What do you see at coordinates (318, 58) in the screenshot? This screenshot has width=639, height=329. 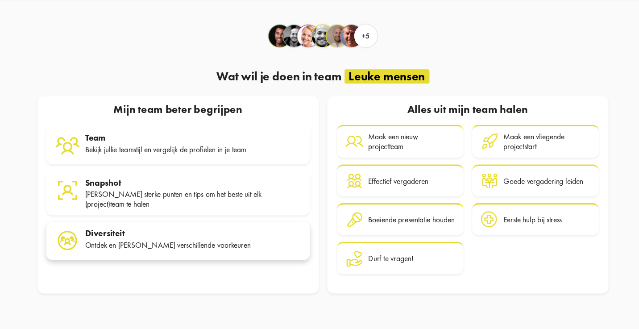 I see `div: Corine` at bounding box center [318, 58].